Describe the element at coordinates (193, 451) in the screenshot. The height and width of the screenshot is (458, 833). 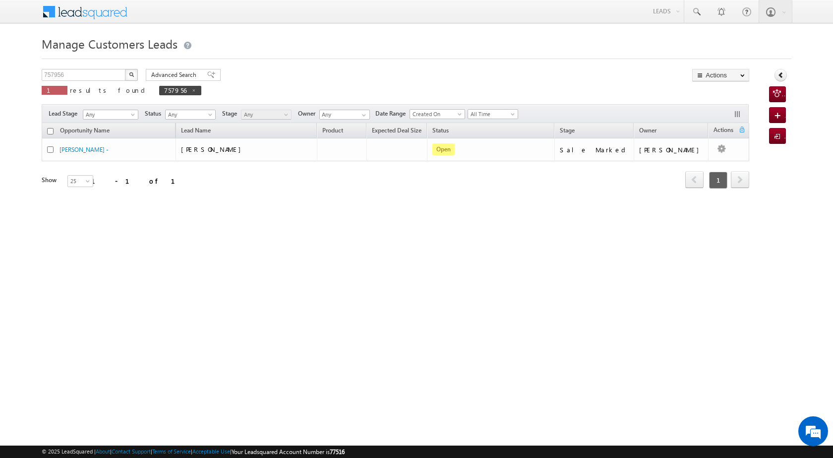
I see `span: © 2025 LeadSquared | | | | |` at that location.